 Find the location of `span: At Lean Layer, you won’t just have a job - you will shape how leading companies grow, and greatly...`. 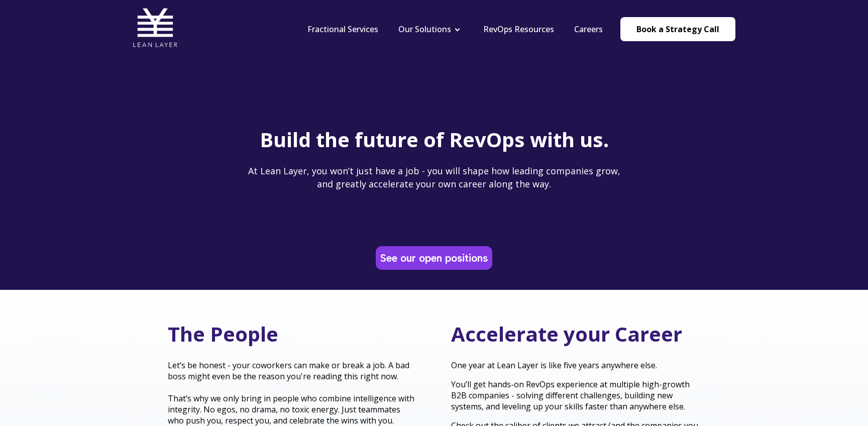

span: At Lean Layer, you won’t just have a job - you will shape how leading companies grow, and greatly... is located at coordinates (434, 177).